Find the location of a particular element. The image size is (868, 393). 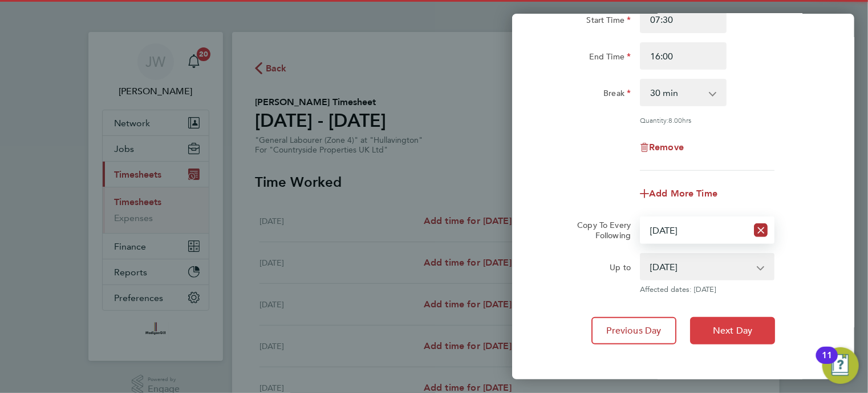

label: Break is located at coordinates (617, 95).